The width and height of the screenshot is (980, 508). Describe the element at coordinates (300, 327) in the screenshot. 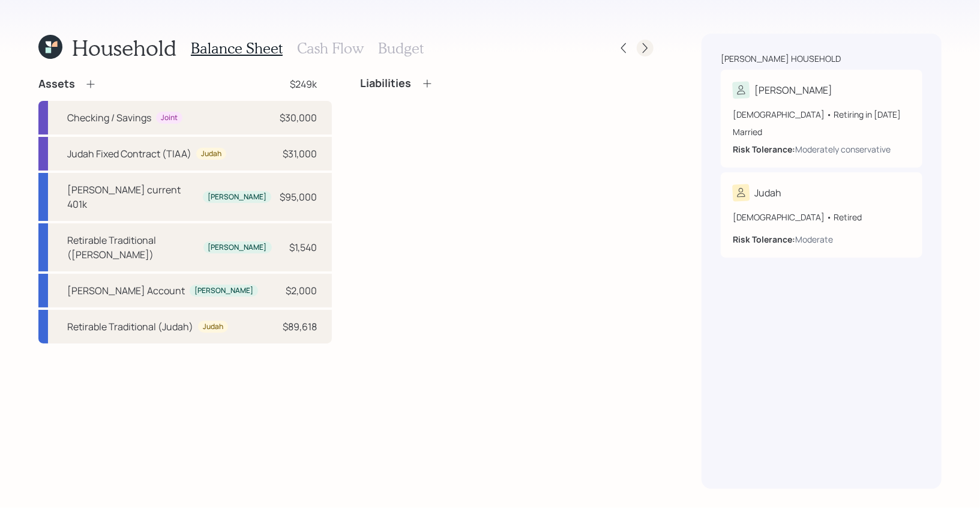

I see `div: $89,618` at that location.